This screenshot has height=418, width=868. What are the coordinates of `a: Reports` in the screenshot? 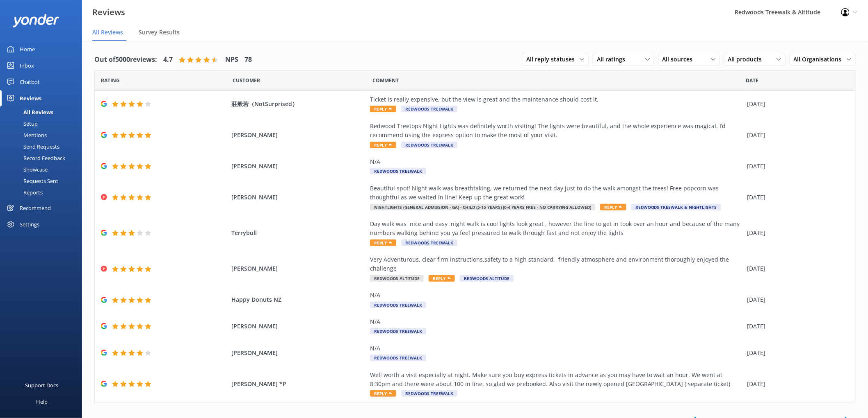 It's located at (43, 193).